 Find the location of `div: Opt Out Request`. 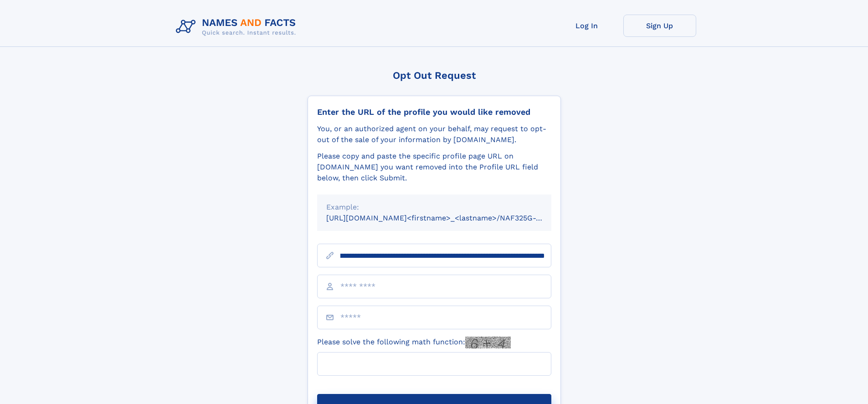

div: Opt Out Request is located at coordinates (434, 75).